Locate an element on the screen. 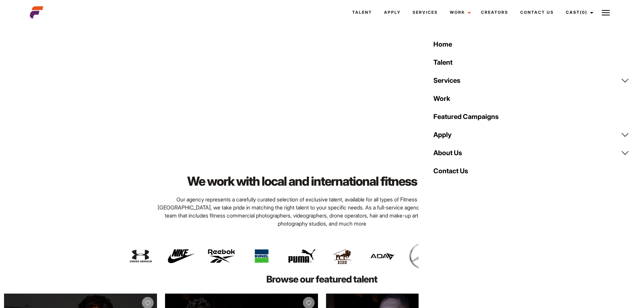 The height and width of the screenshot is (308, 644). img: ada@3x is located at coordinates (382, 256).